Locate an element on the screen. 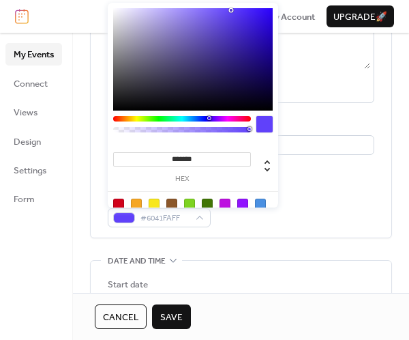  span: Save is located at coordinates (171, 317).